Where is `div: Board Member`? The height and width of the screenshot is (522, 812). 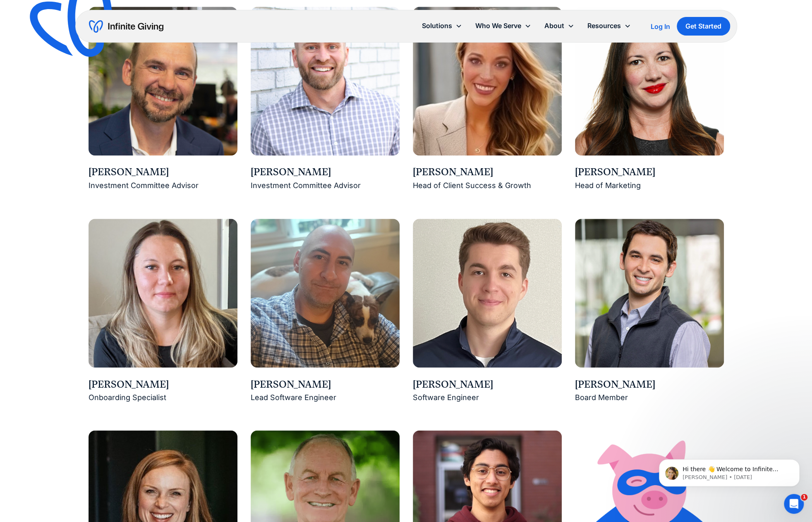
div: Board Member is located at coordinates (649, 398).